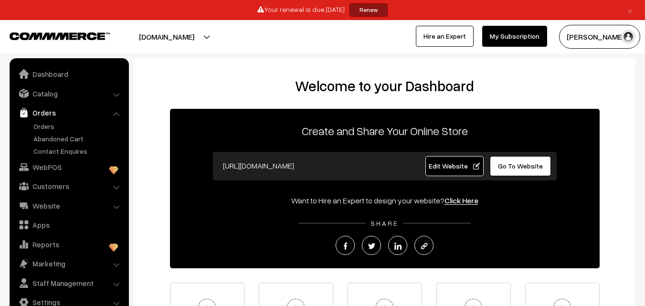  What do you see at coordinates (69, 244) in the screenshot?
I see `a: Reports` at bounding box center [69, 244].